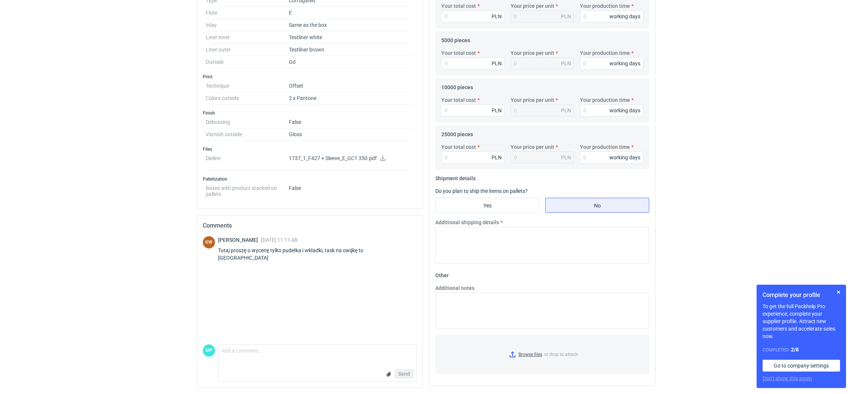 The width and height of the screenshot is (852, 394). I want to click on button: Skip for now, so click(839, 292).